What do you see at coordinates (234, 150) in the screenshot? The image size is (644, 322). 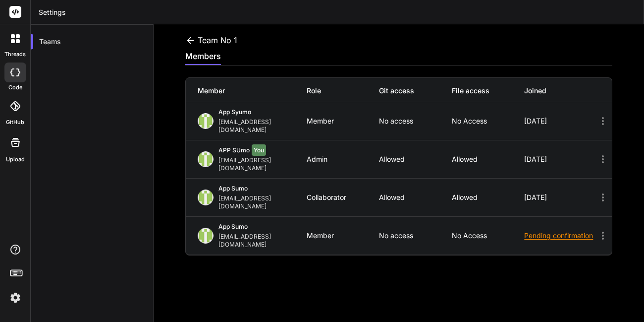 I see `span: APP SUmo` at bounding box center [234, 150].